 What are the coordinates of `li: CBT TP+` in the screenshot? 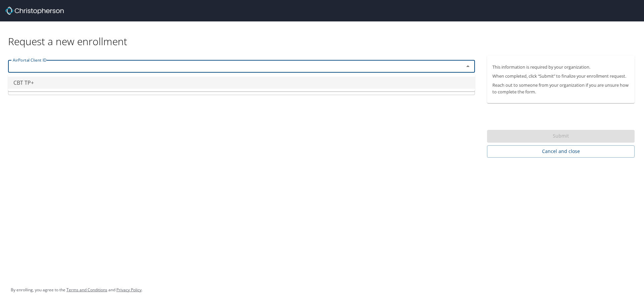 It's located at (241, 83).